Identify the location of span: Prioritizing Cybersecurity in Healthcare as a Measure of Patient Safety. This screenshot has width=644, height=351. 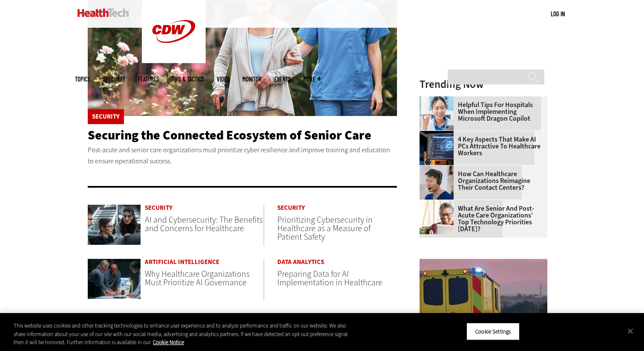
(325, 228).